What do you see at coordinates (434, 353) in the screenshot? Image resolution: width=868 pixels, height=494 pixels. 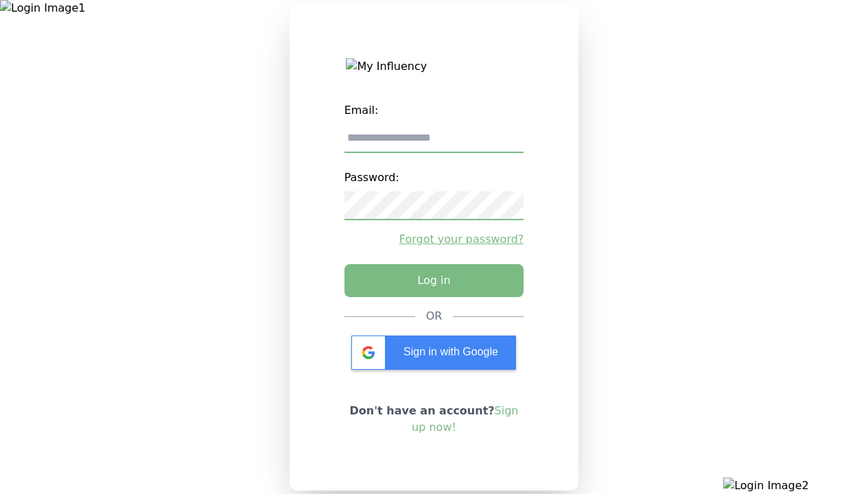 I see `div: Sign in with Google` at bounding box center [434, 353].